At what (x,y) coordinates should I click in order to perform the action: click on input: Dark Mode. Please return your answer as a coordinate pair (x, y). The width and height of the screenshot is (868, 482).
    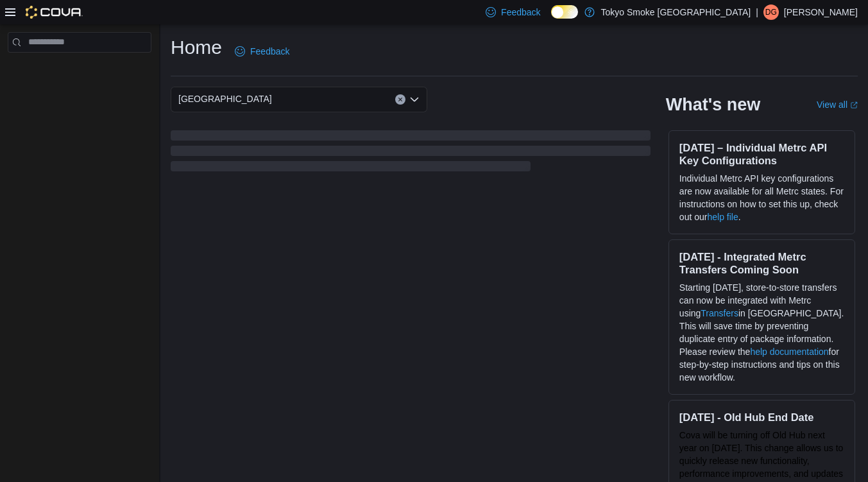
    Looking at the image, I should click on (565, 11).